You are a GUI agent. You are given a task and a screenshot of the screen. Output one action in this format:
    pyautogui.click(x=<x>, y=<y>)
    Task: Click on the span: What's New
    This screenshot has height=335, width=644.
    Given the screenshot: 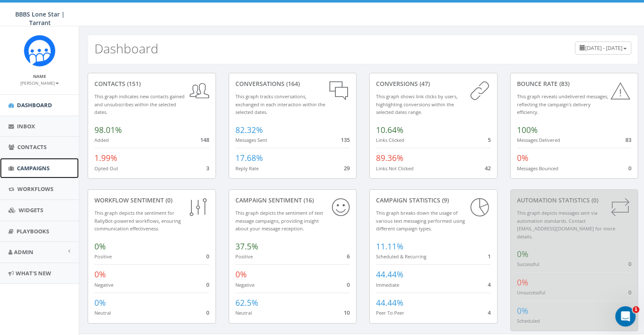 What is the action you would take?
    pyautogui.click(x=33, y=273)
    